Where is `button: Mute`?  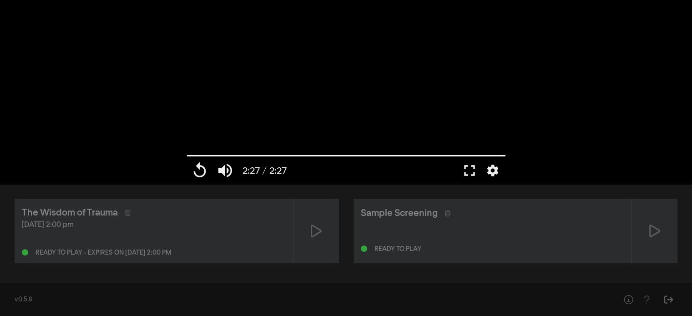
button: Mute is located at coordinates (225, 171).